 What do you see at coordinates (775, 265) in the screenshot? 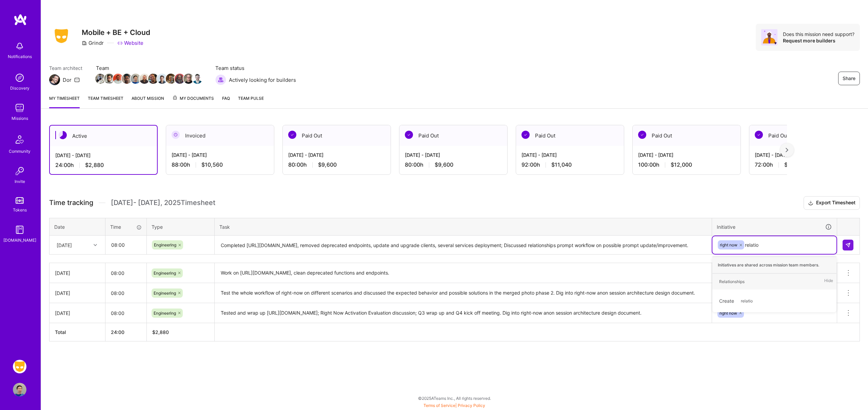
I see `div: Initiatives are shared across mission team members.` at bounding box center [775, 265].